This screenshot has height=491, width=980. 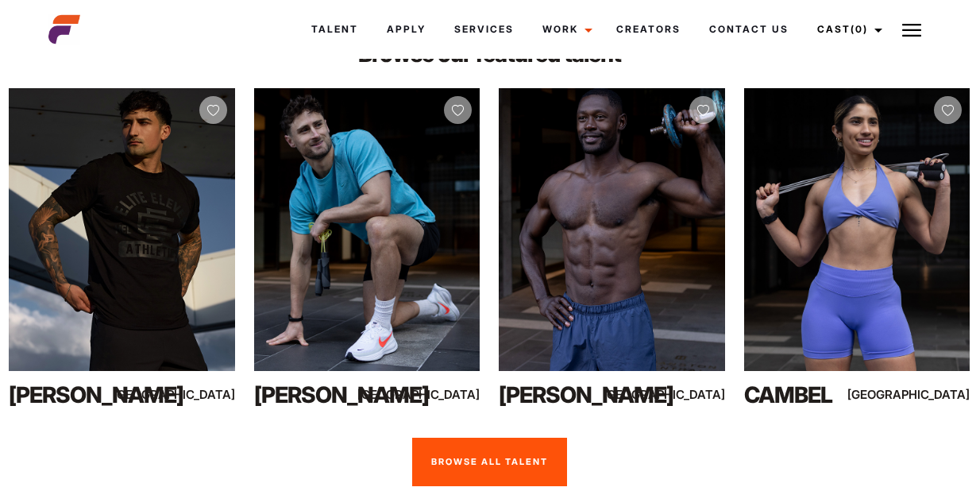 What do you see at coordinates (64, 29) in the screenshot?
I see `img: cropped-aefm-brand-fav-22-square.png` at bounding box center [64, 29].